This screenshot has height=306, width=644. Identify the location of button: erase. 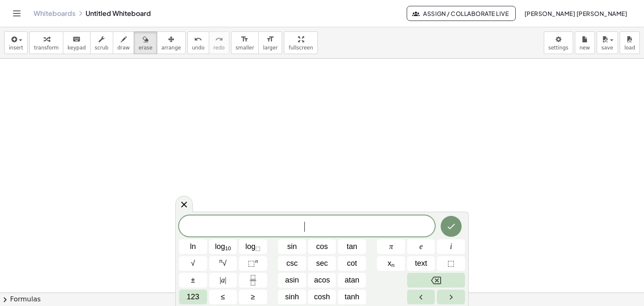
(145, 43).